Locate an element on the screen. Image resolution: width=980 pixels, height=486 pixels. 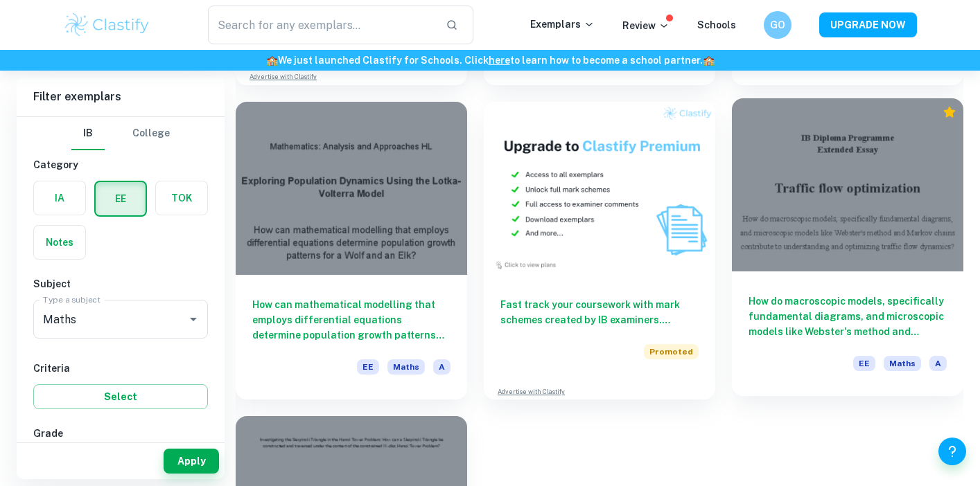
button: Apply is located at coordinates (191, 461).